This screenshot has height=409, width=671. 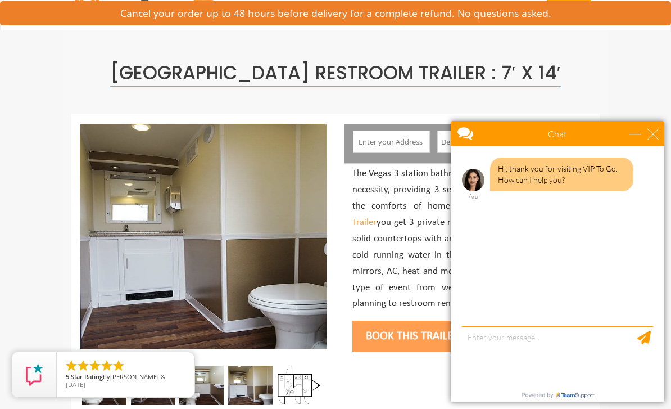 I want to click on div: Hi, thank you for visiting VIP To Go. How can I help you?, so click(x=118, y=60).